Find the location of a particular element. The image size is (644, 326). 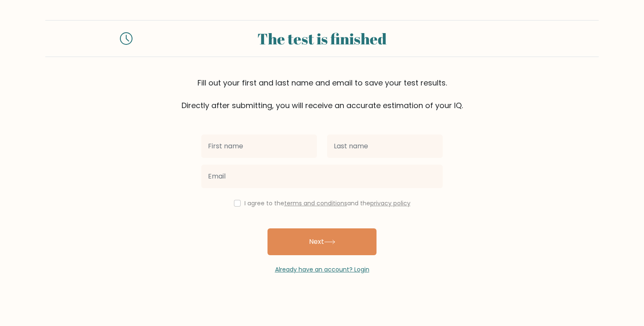

div: The test is finished is located at coordinates (322, 39).